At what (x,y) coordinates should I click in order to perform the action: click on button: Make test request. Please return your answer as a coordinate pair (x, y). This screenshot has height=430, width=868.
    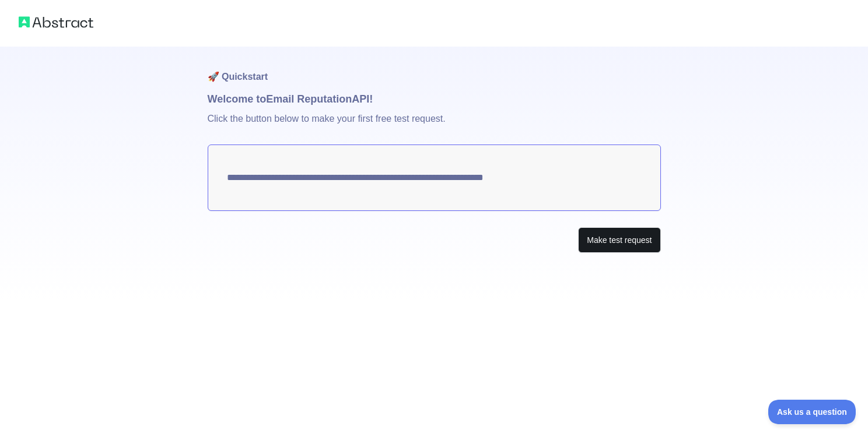
    Looking at the image, I should click on (619, 240).